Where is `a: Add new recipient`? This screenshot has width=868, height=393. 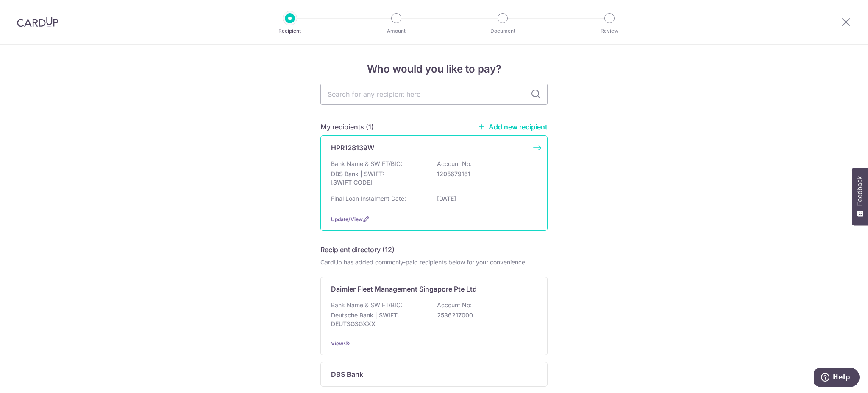 a: Add new recipient is located at coordinates (513, 127).